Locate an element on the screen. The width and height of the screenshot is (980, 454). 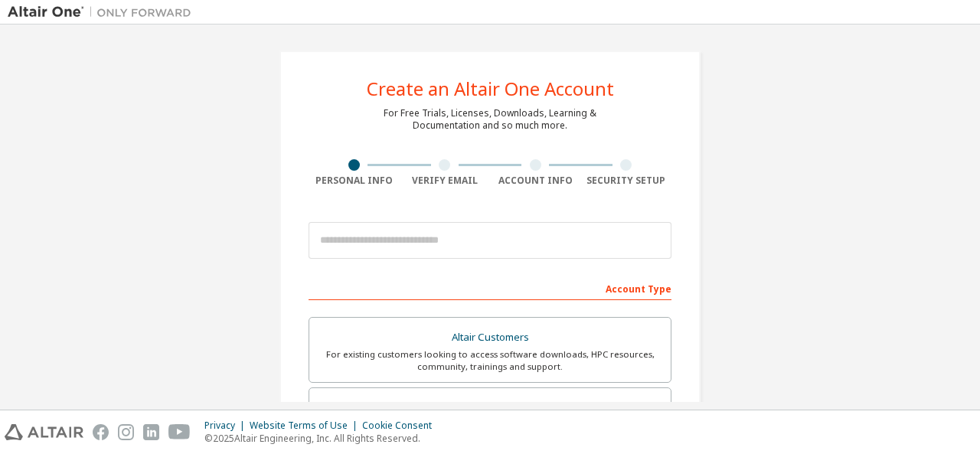
img: youtube.svg is located at coordinates (180, 432).